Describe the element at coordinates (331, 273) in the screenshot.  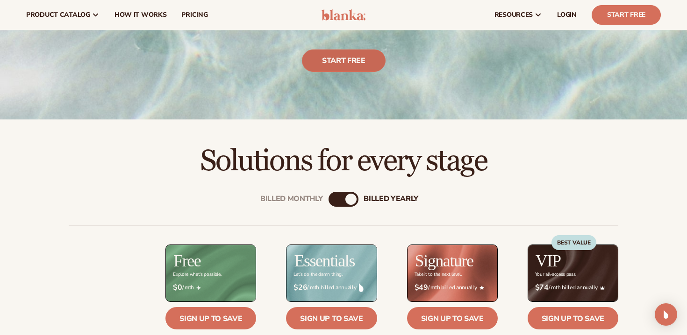
I see `img: Essentials_BG_9050f826-5aa9-47d9-a362-757b82c62641.jpg` at that location.